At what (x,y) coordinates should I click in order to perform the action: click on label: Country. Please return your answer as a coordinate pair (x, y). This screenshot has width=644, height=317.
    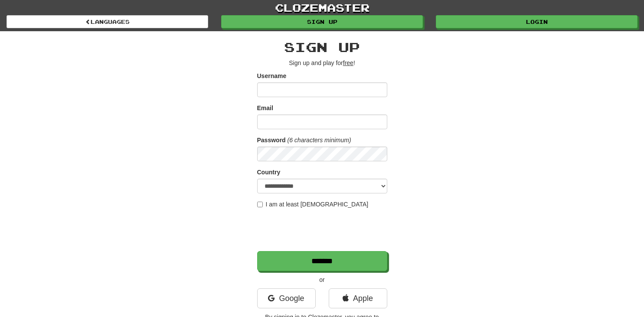
    Looking at the image, I should click on (269, 172).